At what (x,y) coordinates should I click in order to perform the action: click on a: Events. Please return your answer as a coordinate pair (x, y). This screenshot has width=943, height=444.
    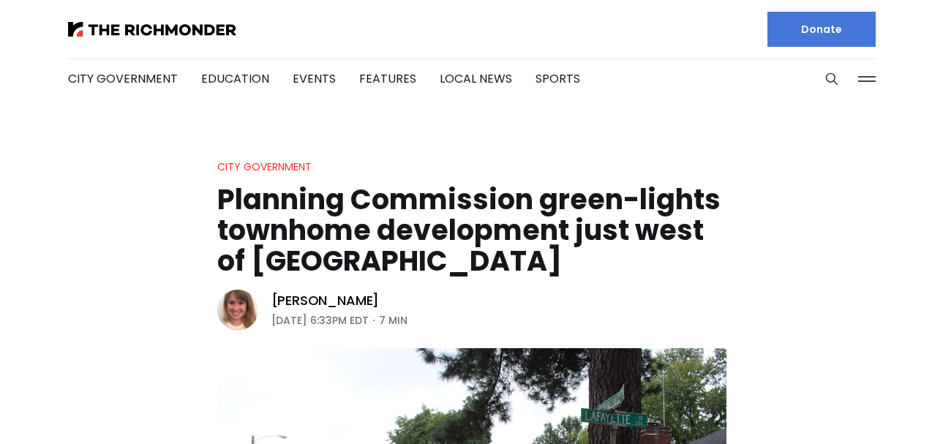
    Looking at the image, I should click on (314, 78).